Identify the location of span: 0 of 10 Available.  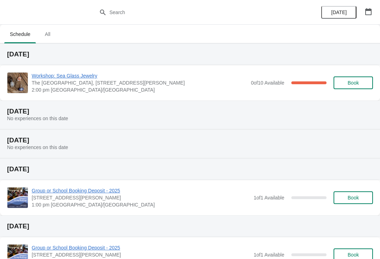
(268, 83).